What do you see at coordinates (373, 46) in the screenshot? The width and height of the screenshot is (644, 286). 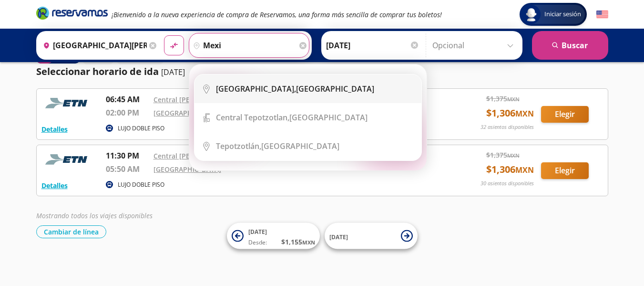 I see `input: Elegir Fecha` at bounding box center [373, 46].